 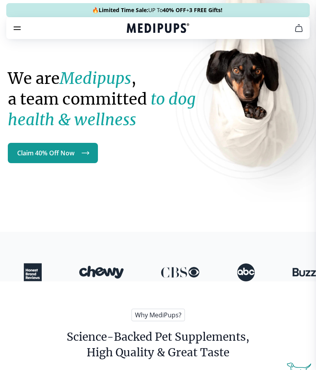 What do you see at coordinates (95, 78) in the screenshot?
I see `strong: Medipups` at bounding box center [95, 78].